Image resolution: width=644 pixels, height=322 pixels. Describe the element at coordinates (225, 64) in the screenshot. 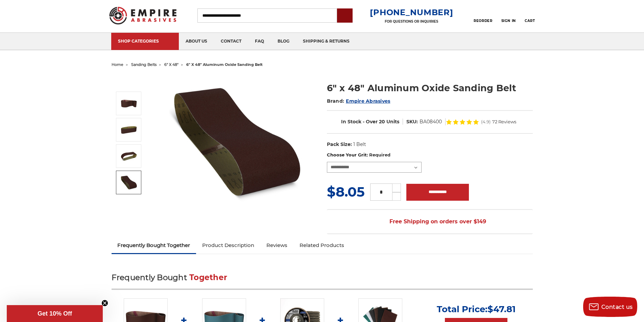

I see `span: 6" x 48" aluminum oxide sanding belt` at that location.